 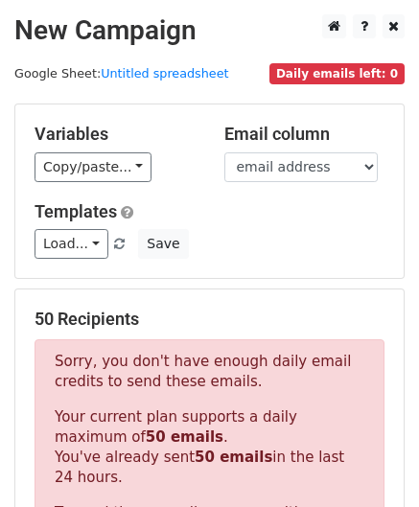 What do you see at coordinates (115, 134) in the screenshot?
I see `h5: Variables` at bounding box center [115, 134].